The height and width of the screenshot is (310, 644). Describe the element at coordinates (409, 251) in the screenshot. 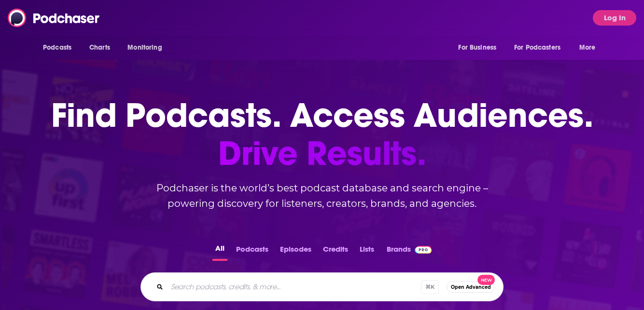

I see `a: BrandsPodchaser Pro` at that location.